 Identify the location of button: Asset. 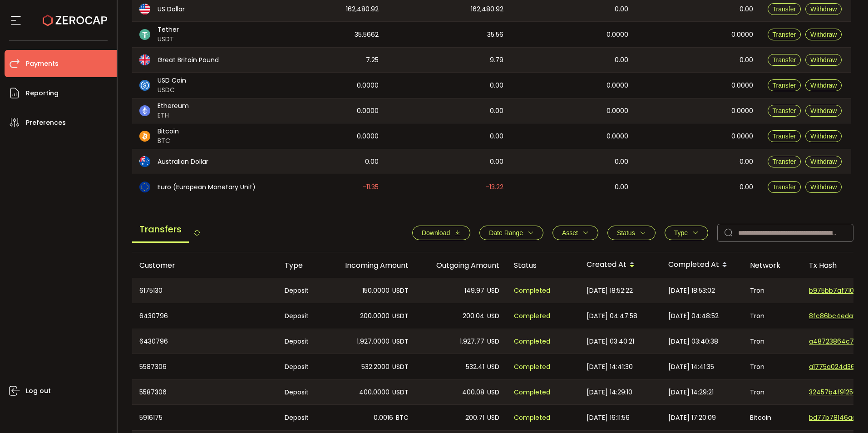
(576, 233).